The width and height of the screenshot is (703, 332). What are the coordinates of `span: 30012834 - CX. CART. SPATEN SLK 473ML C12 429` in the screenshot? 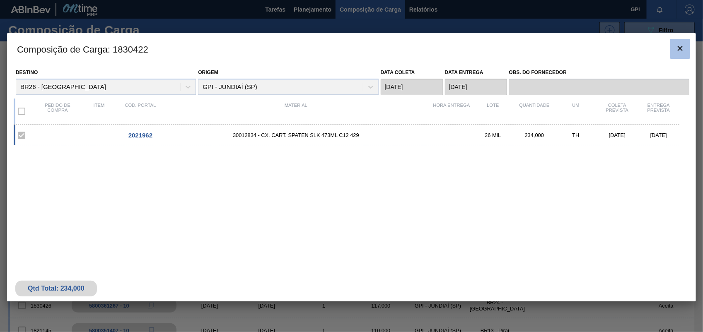 It's located at (296, 135).